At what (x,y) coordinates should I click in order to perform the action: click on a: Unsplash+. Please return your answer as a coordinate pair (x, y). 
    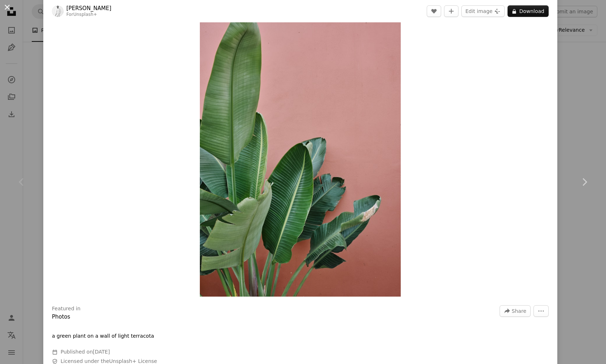
    Looking at the image, I should click on (85, 15).